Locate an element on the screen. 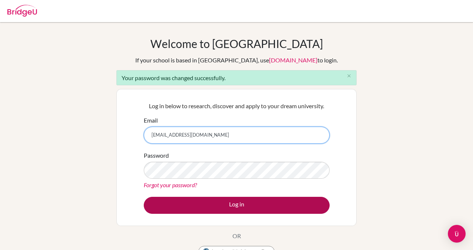 The image size is (473, 250). div: Open Intercom Messenger is located at coordinates (457, 234).